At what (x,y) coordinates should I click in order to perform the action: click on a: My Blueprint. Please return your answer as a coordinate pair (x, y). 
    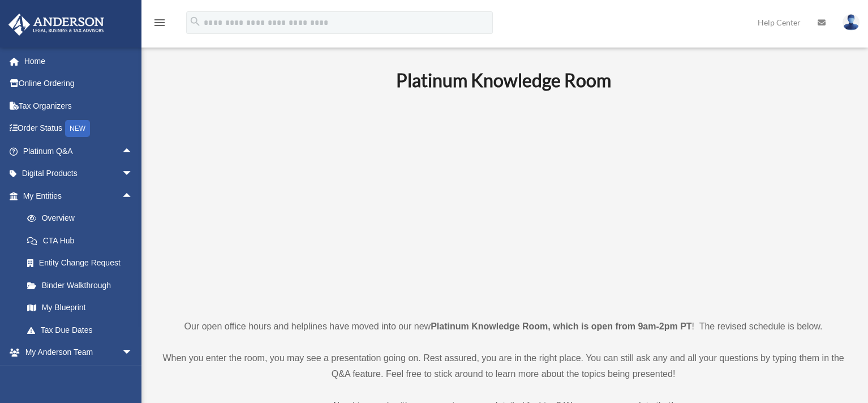
    Looking at the image, I should click on (83, 308).